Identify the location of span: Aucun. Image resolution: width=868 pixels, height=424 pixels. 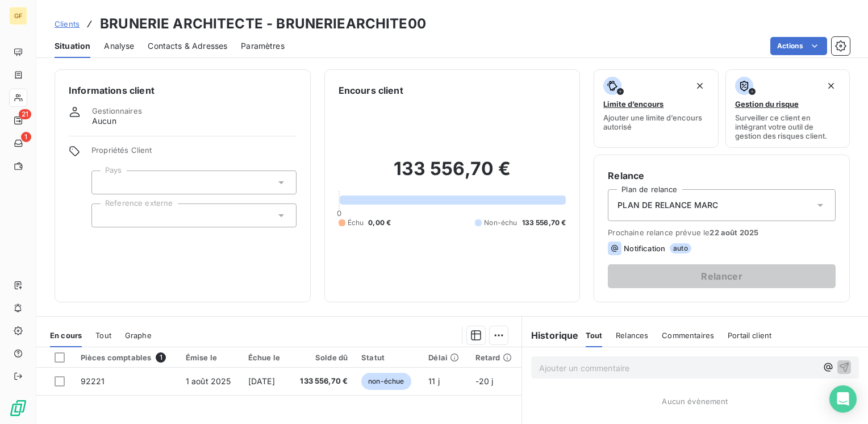
(104, 121).